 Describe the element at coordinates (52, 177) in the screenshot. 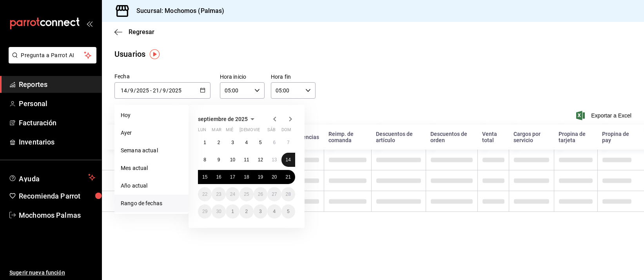

I see `span: Ayuda` at that location.